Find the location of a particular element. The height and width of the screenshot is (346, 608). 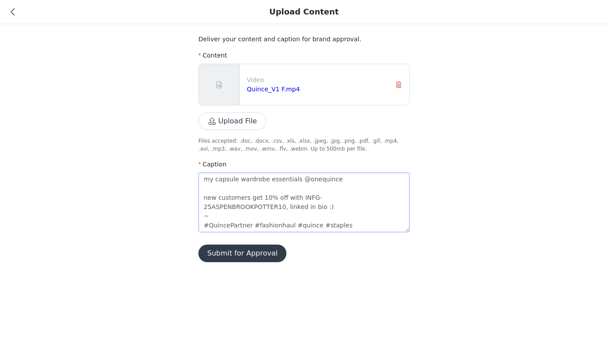

button: Submit for Approval is located at coordinates (242, 254).